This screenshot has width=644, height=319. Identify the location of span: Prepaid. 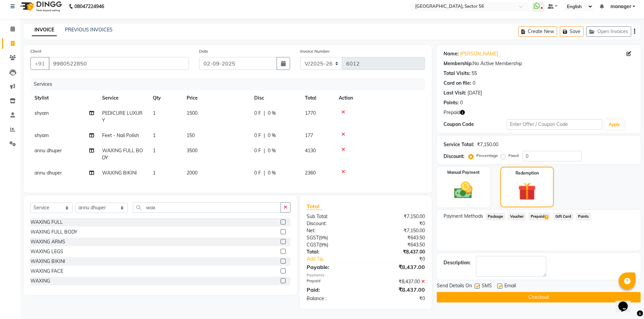
(451, 113).